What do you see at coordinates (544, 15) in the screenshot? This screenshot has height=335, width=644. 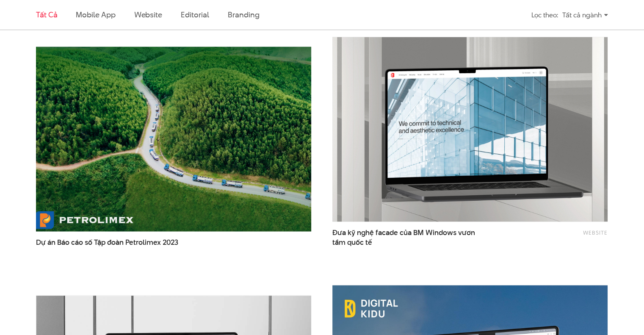 I see `div: Lọc theo:` at bounding box center [544, 15].